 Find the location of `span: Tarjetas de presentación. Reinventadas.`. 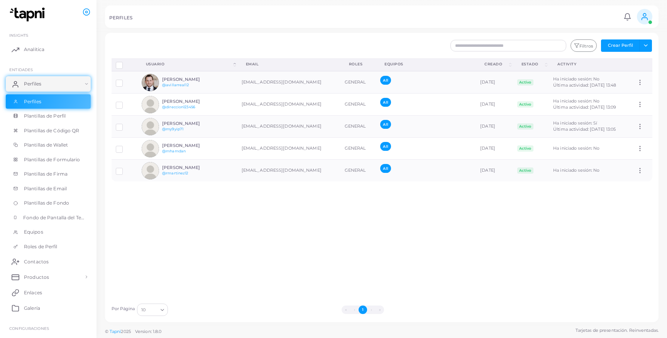

span: Tarjetas de presentación. Reinventadas. is located at coordinates (617, 330).